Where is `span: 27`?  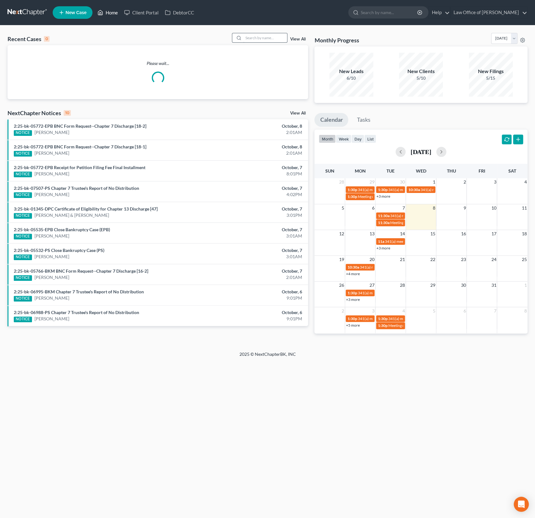
span: 27 is located at coordinates (372, 285).